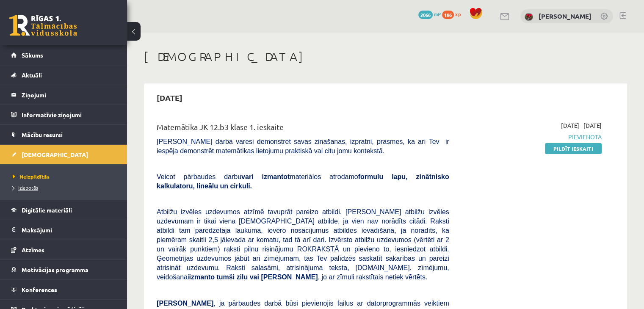 The width and height of the screenshot is (644, 309). Describe the element at coordinates (303, 129) in the screenshot. I see `div: Matemātika JK 12.b3 klase 1. ieskaite` at that location.